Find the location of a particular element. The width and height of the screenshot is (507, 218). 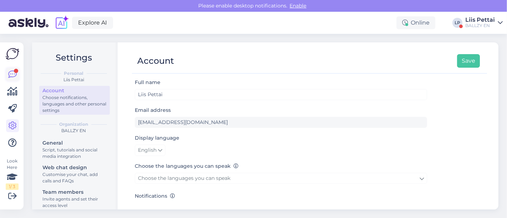

div: LP is located at coordinates (458, 23).